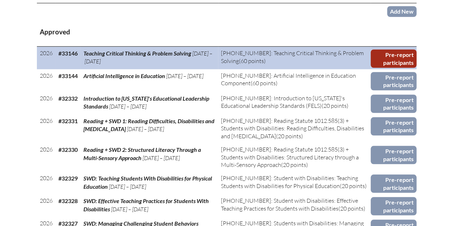 This screenshot has width=453, height=226. I want to click on span: SWD: Effective Teaching Practices for Students With Disabilities, so click(146, 204).